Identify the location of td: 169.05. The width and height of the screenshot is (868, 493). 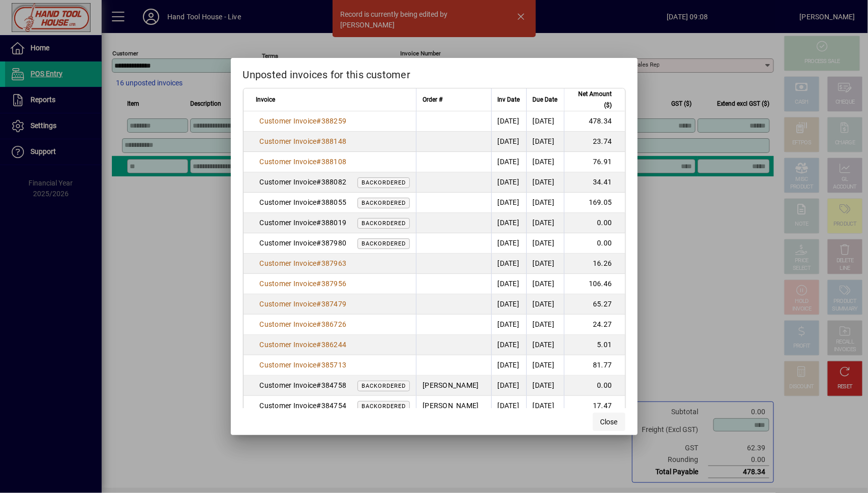
(594, 203).